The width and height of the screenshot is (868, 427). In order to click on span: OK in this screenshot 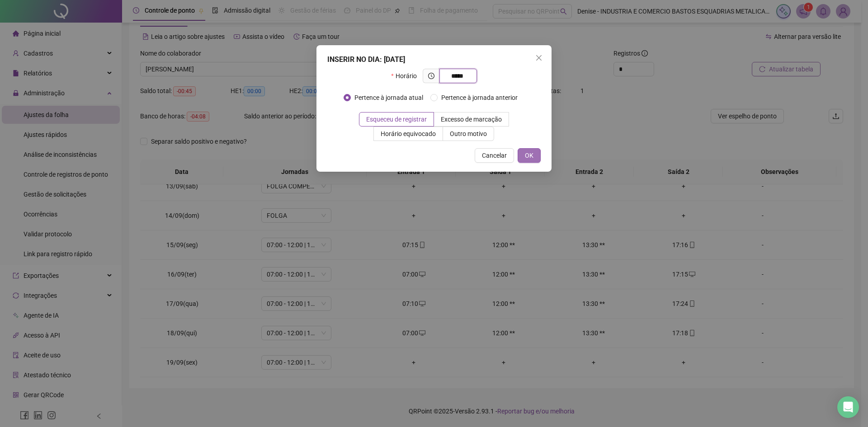, I will do `click(529, 155)`.